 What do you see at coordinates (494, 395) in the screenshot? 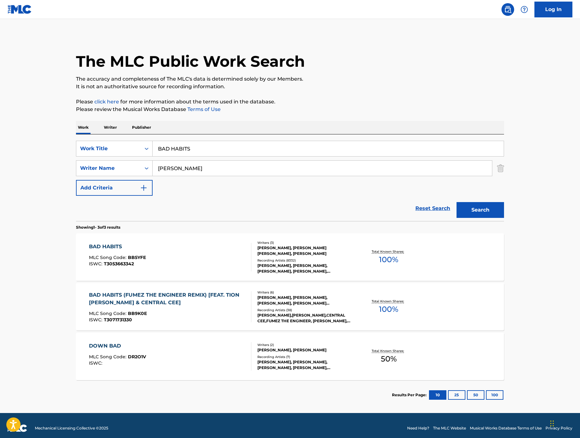
I see `button: 100` at bounding box center [494, 395].